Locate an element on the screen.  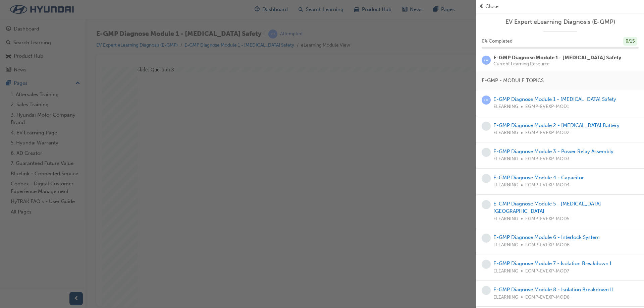
span: EGMP-EVEXP-MOD3 is located at coordinates (547, 159).